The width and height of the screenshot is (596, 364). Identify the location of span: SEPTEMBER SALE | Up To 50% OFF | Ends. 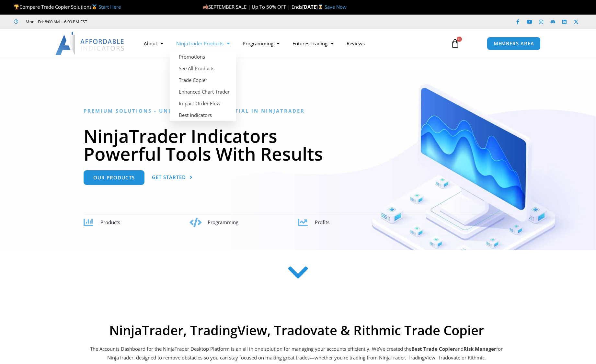
(252, 7).